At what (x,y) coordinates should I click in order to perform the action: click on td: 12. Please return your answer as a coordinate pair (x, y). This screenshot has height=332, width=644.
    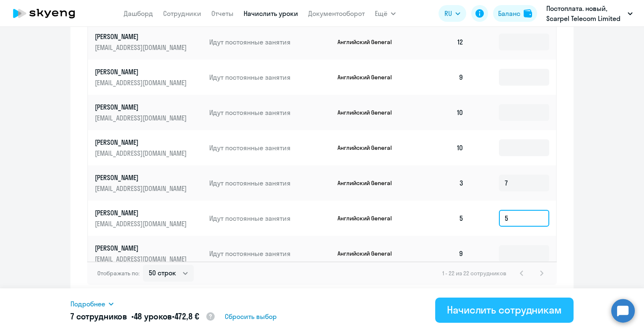
    Looking at the image, I should click on (441, 42).